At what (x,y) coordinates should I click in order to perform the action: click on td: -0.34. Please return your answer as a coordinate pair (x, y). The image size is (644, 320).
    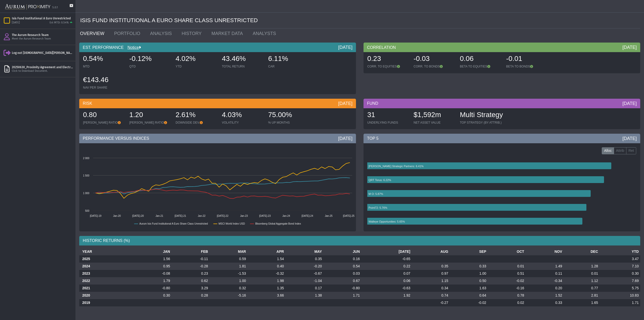
    Looking at the image, I should click on (545, 280).